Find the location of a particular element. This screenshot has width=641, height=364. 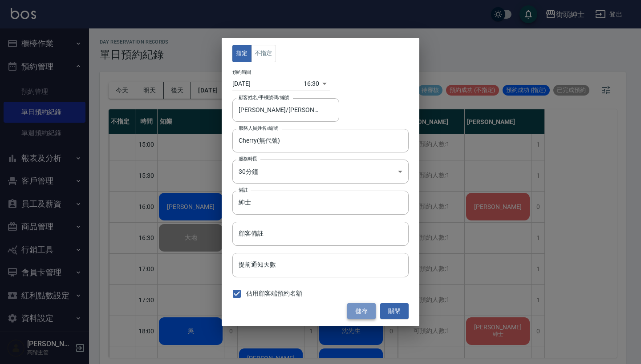

button: 關閉 is located at coordinates (394, 311).